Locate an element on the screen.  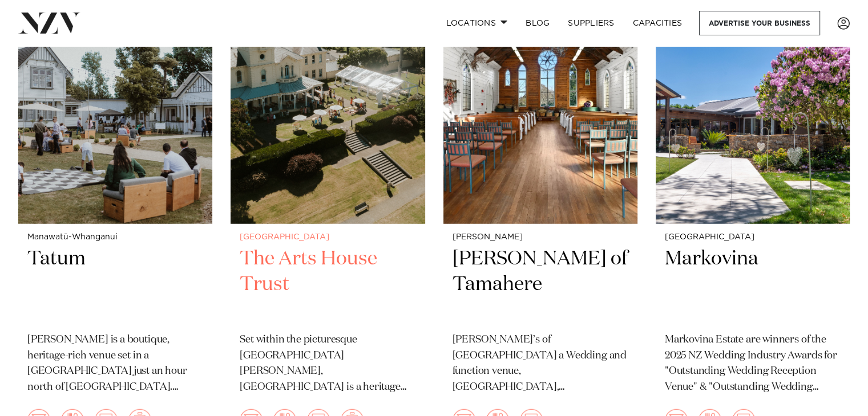
img: nzv-logo.png is located at coordinates (49, 23).